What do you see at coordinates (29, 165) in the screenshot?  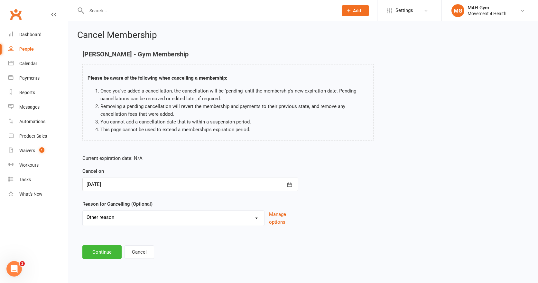 I see `div: Workouts` at bounding box center [29, 165].